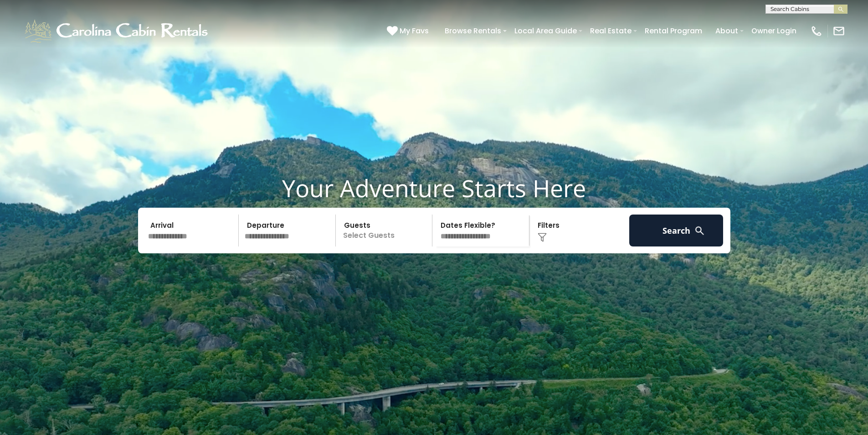  I want to click on h1: Your Adventure Starts Here, so click(434, 188).